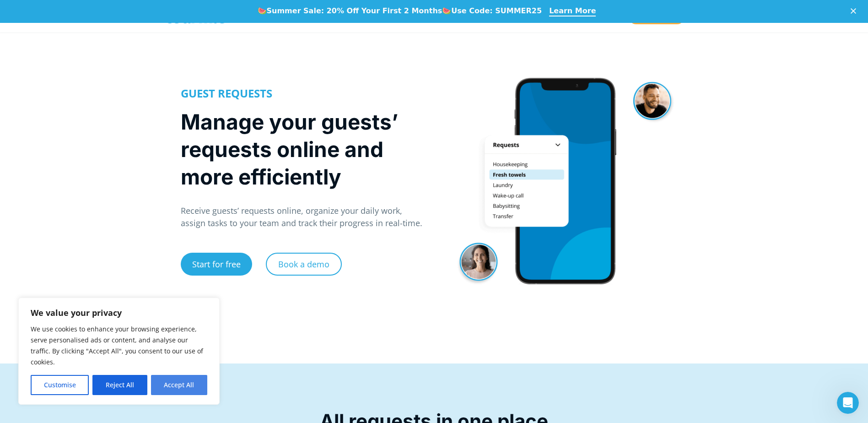 The width and height of the screenshot is (868, 423). Describe the element at coordinates (60, 385) in the screenshot. I see `button: Customise` at that location.